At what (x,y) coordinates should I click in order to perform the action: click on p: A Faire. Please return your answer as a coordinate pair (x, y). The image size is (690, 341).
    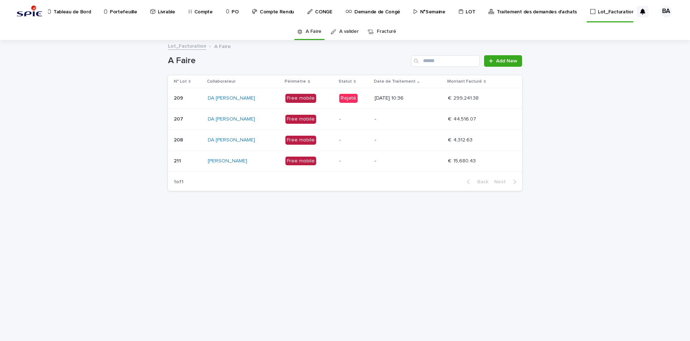
    Looking at the image, I should click on (223, 46).